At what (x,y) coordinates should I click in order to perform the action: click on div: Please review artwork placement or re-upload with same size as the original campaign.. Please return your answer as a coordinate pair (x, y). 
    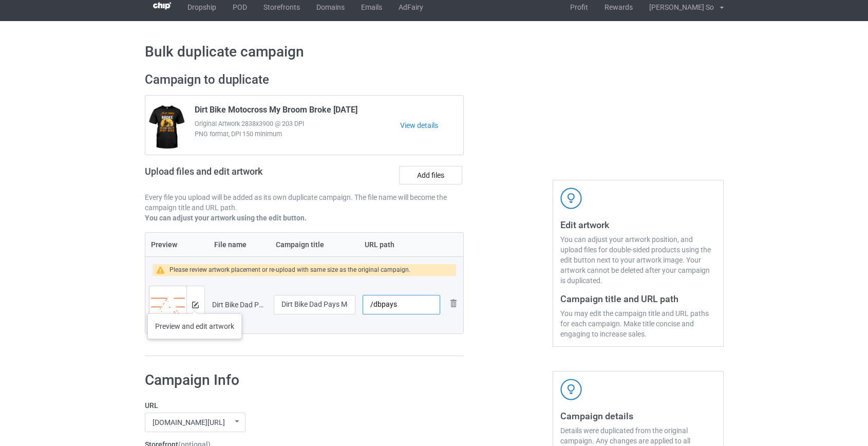
    Looking at the image, I should click on (289, 270).